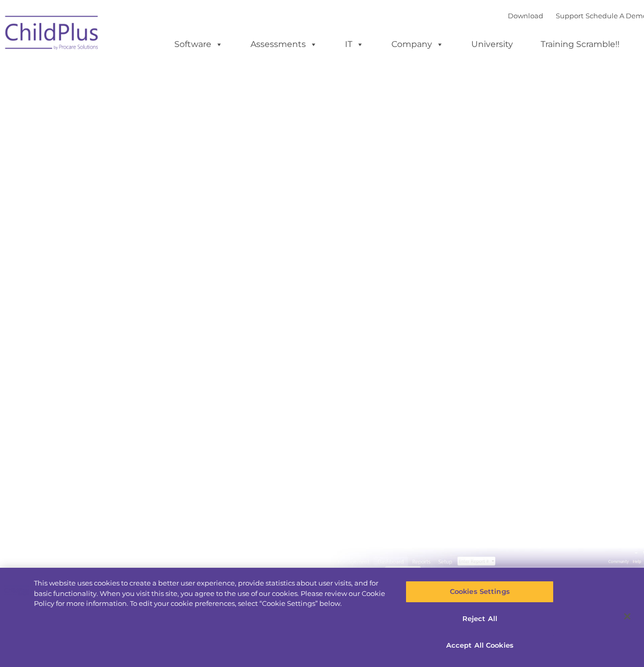 The height and width of the screenshot is (667, 644). I want to click on a: Assessments, so click(284, 45).